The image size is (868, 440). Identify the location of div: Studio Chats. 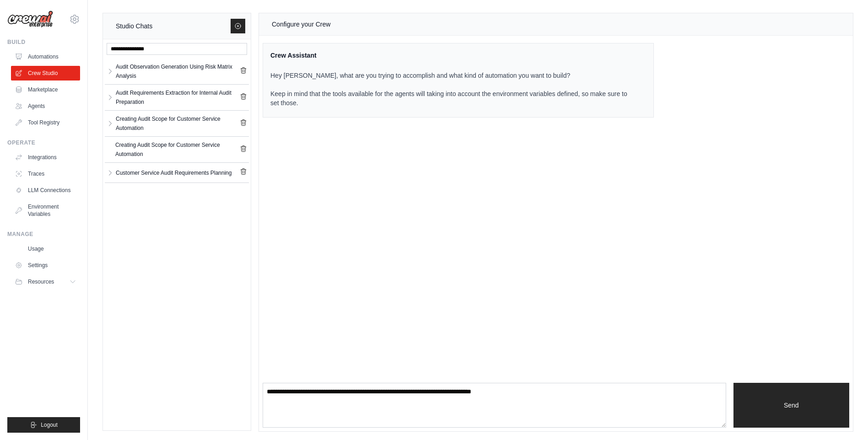
(134, 26).